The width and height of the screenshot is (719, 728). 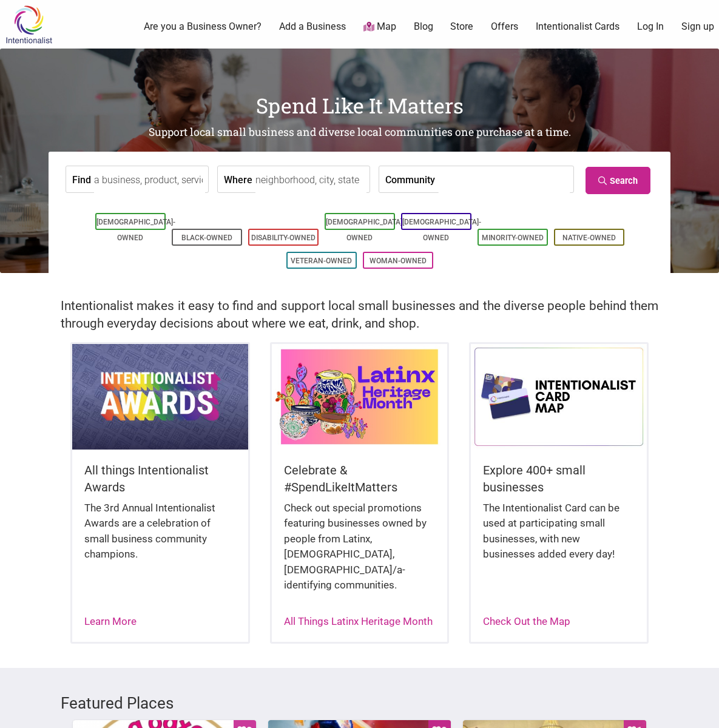 I want to click on img: Intentionalist Awards, so click(x=160, y=397).